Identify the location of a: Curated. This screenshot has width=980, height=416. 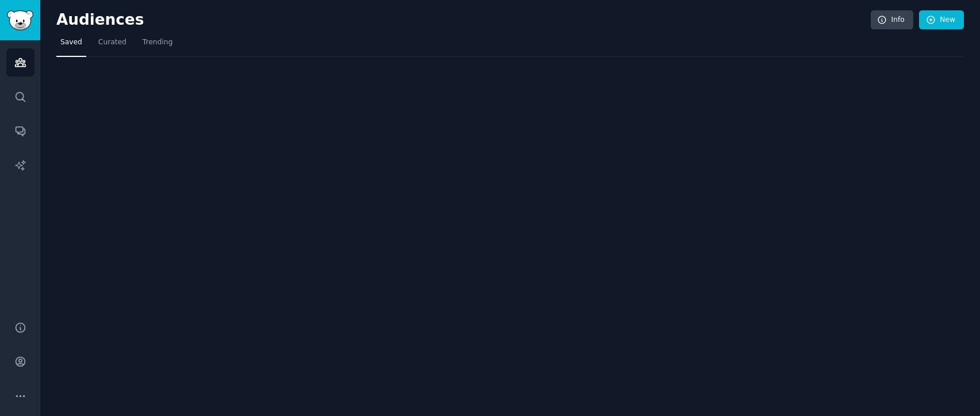
(112, 45).